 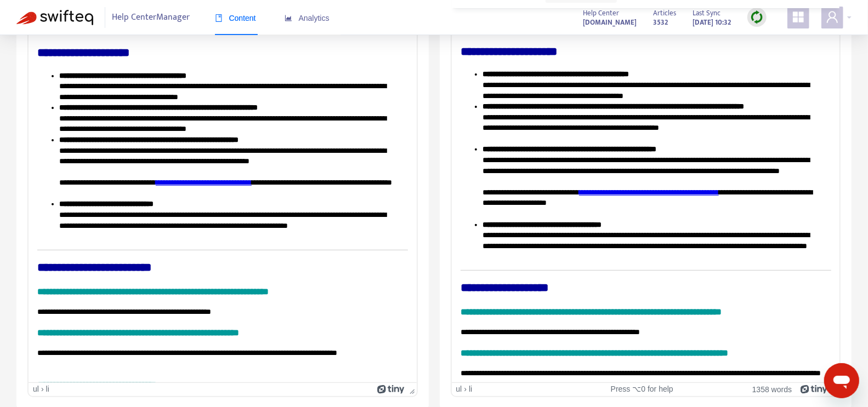 What do you see at coordinates (660, 23) in the screenshot?
I see `strong: 3532` at bounding box center [660, 23].